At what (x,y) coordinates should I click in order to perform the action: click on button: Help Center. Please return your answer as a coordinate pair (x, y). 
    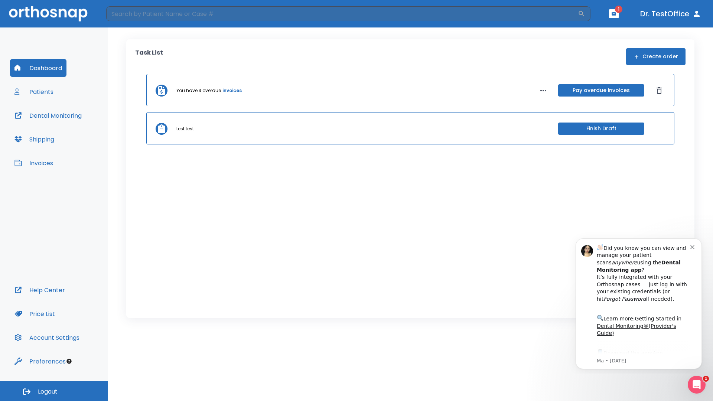
    Looking at the image, I should click on (40, 290).